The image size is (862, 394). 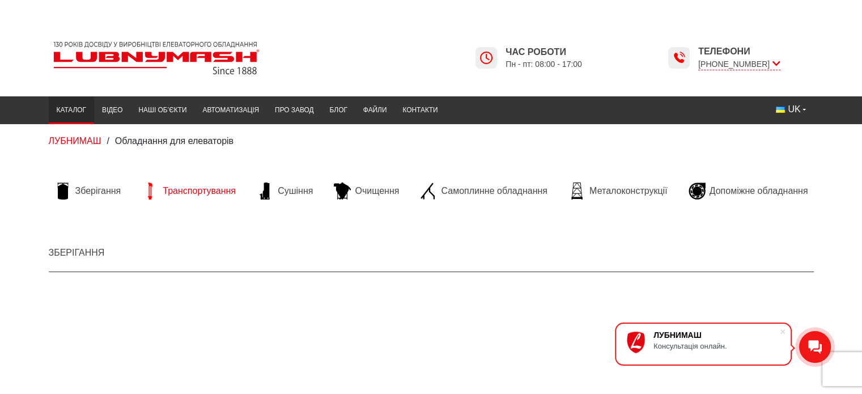 What do you see at coordinates (338, 110) in the screenshot?
I see `a: Блог` at bounding box center [338, 110].